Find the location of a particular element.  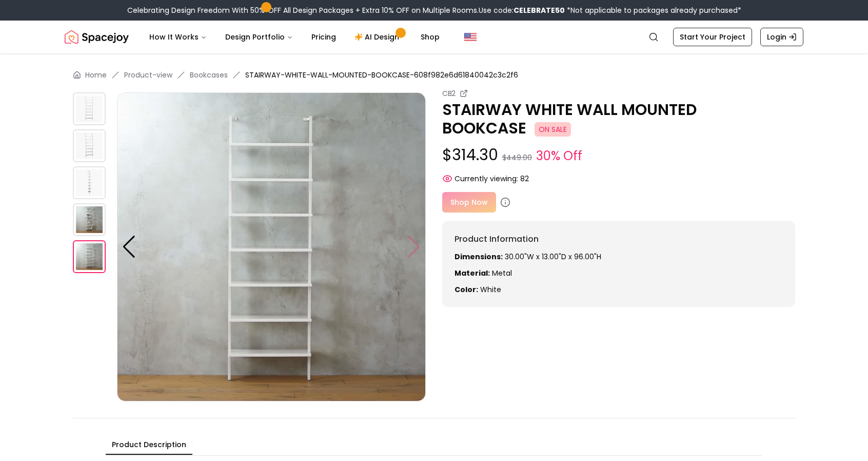

p: 30.00"W x 13.00"D x 96.00"H is located at coordinates (619, 257).